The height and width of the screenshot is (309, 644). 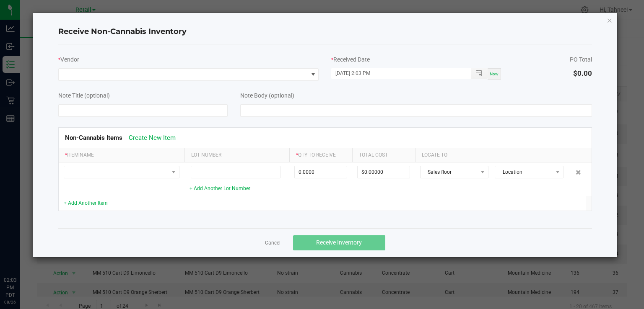 What do you see at coordinates (479, 73) in the screenshot?
I see `span: Toggle popup` at bounding box center [479, 73].